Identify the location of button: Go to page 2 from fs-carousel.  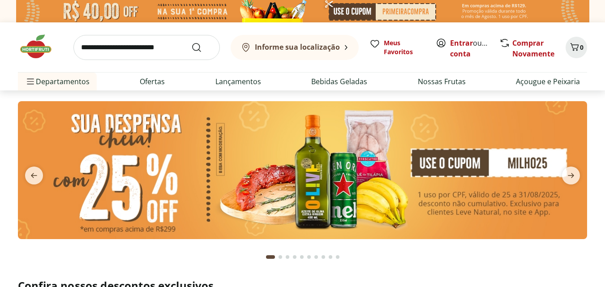
(280, 257).